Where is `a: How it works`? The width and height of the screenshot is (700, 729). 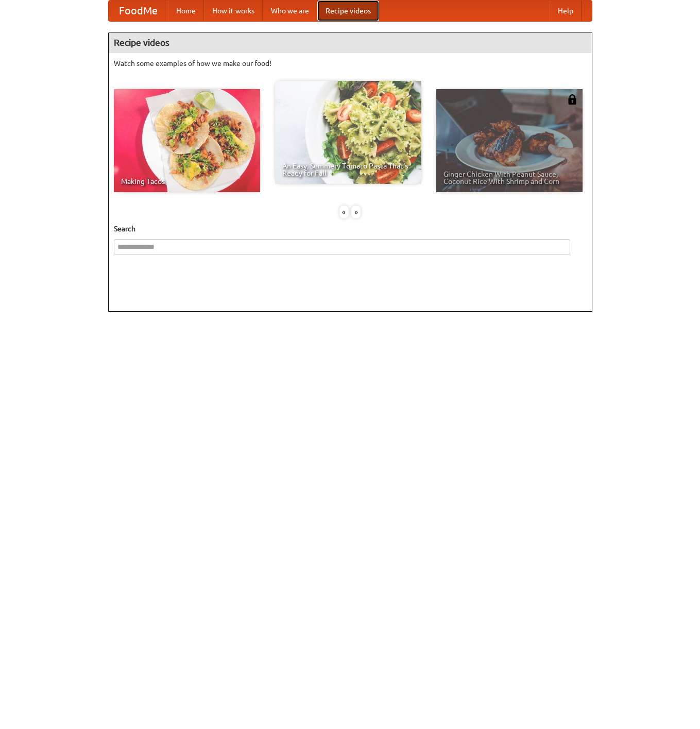 a: How it works is located at coordinates (233, 11).